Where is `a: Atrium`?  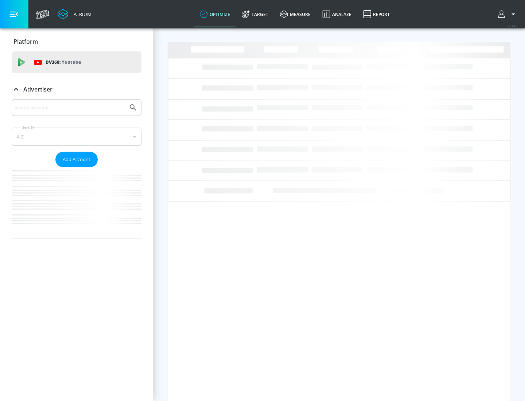
a: Atrium is located at coordinates (74, 14).